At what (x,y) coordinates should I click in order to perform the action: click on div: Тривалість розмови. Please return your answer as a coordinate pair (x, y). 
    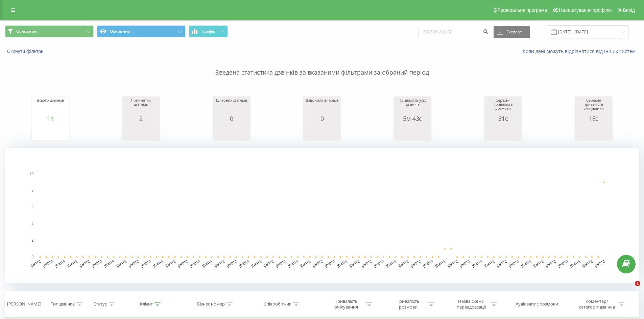
    Looking at the image, I should click on (408, 304).